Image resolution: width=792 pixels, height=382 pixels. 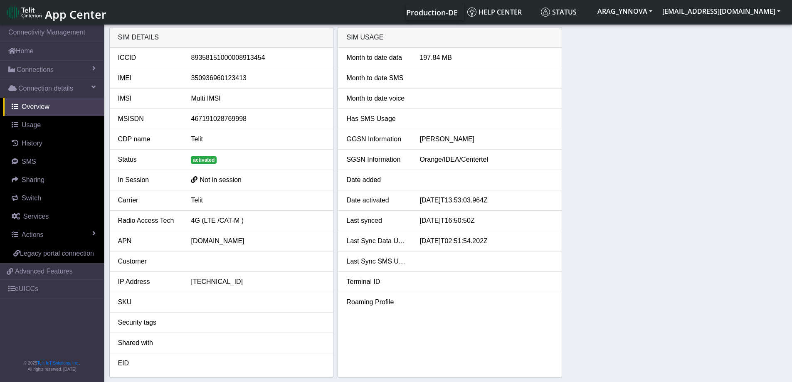 What do you see at coordinates (54, 107) in the screenshot?
I see `a: Overview` at bounding box center [54, 107].